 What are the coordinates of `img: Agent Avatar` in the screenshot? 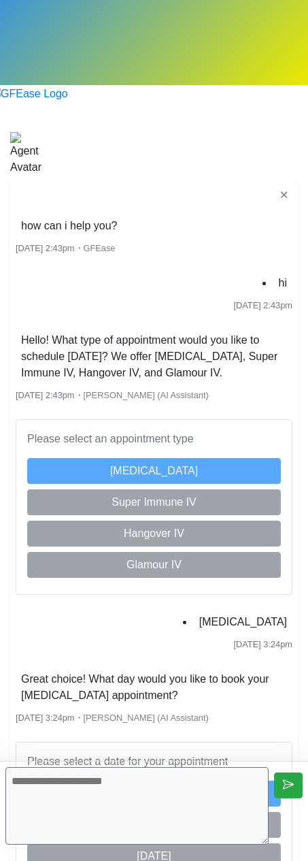 It's located at (26, 154).